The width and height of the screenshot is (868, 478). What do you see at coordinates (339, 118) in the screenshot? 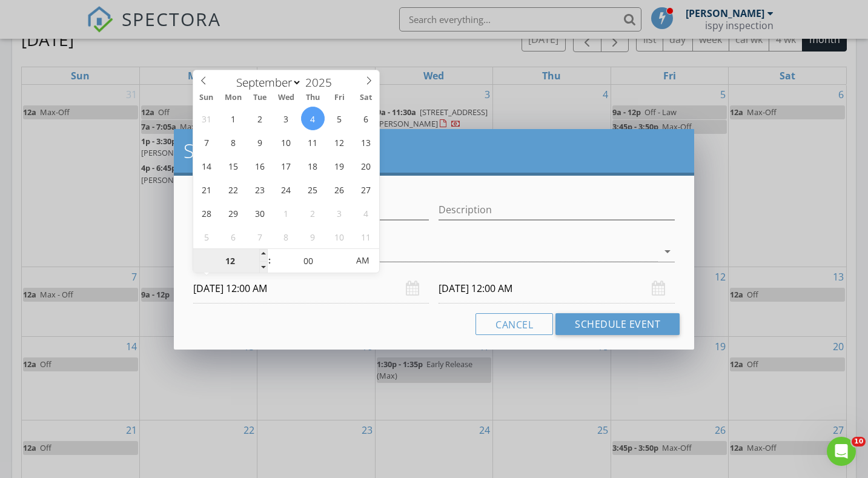
I see `span: September 5, 2025` at bounding box center [339, 118].